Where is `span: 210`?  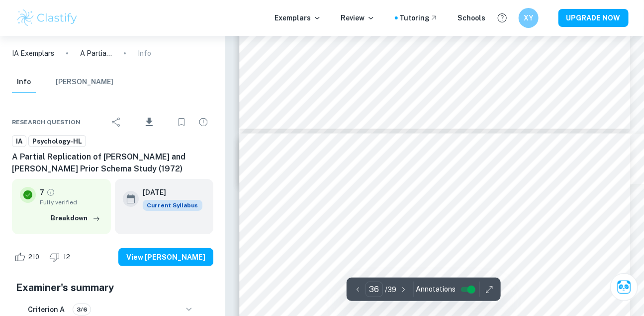
span: 210 is located at coordinates (34, 257).